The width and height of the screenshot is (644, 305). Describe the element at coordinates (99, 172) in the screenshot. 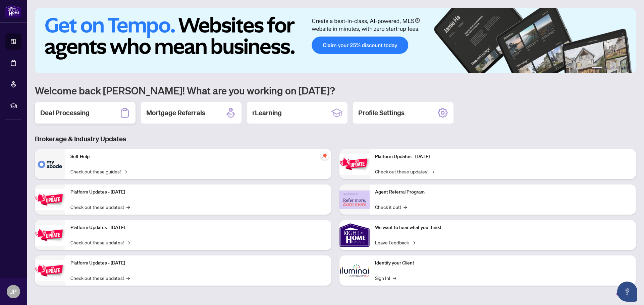

I see `a: Check out these guides!→` at that location.